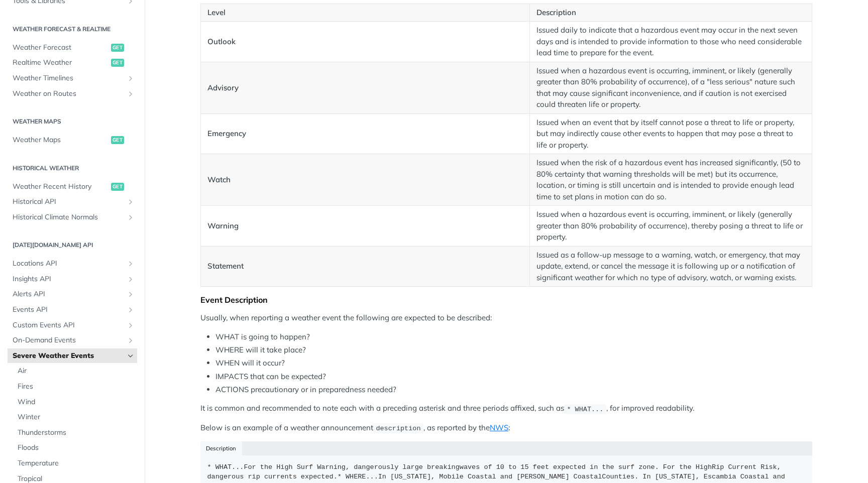 The image size is (868, 483). I want to click on span: Severe Weather Events, so click(68, 356).